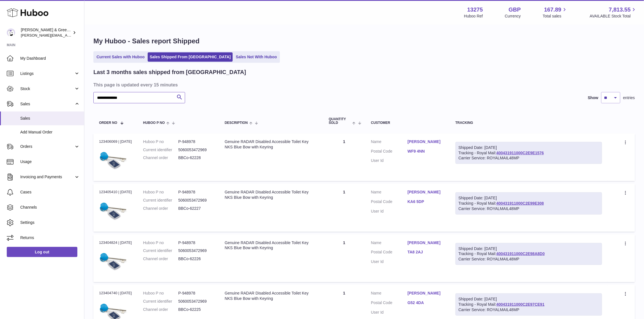 The width and height of the screenshot is (644, 319). I want to click on span: Invoicing and Payments, so click(47, 177).